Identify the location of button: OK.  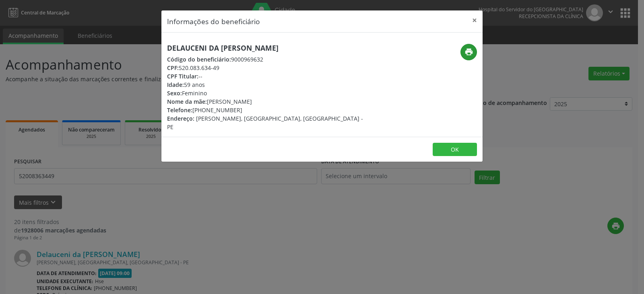
(455, 150).